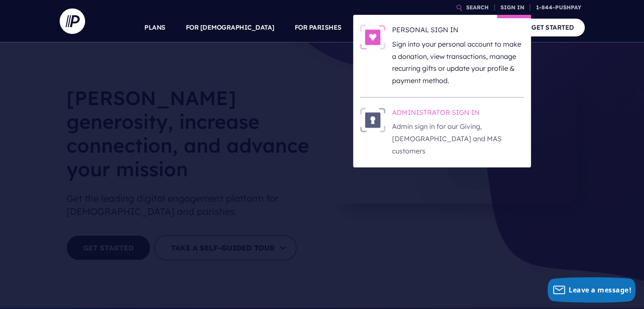 This screenshot has width=644, height=309. Describe the element at coordinates (155, 28) in the screenshot. I see `a: PLANS` at that location.